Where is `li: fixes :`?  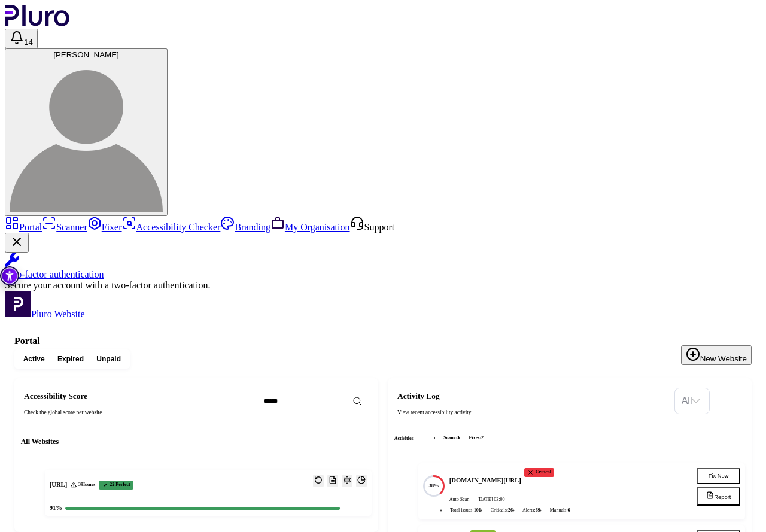 li: fixes : is located at coordinates (476, 438).